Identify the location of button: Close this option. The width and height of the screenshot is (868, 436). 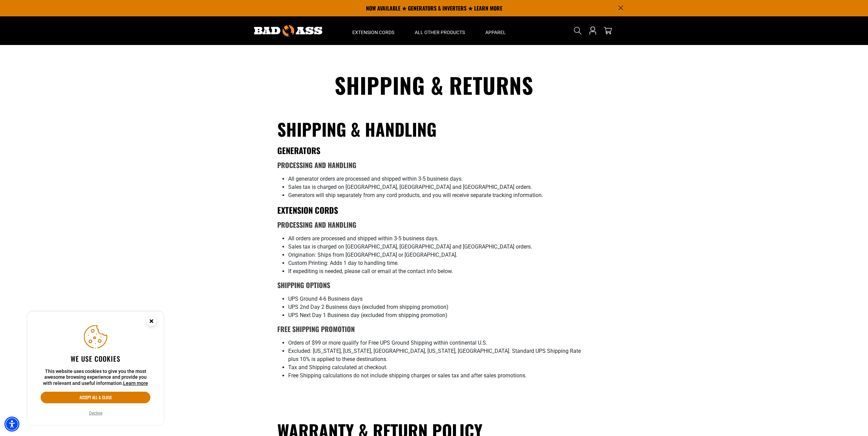
(151, 323).